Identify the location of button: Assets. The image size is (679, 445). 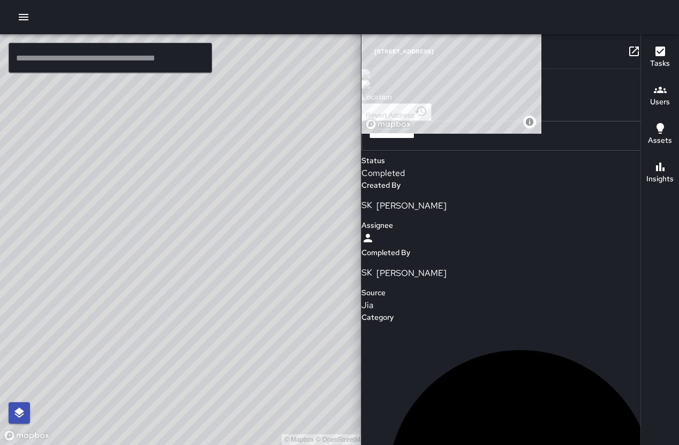
(659, 135).